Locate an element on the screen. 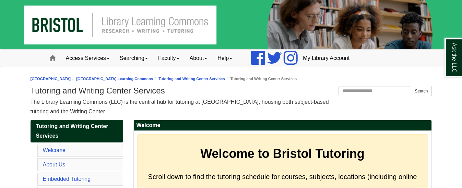 The image size is (462, 188). nav: breadcrumb is located at coordinates (231, 79).